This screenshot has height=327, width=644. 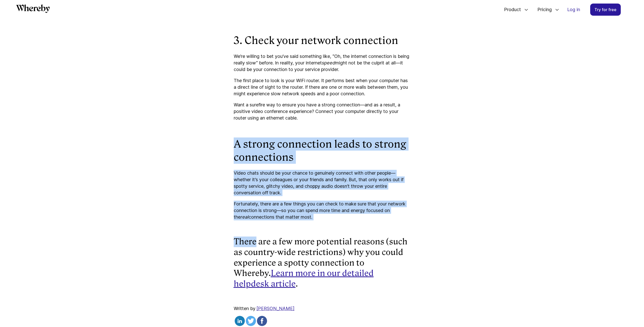 What do you see at coordinates (304, 279) in the screenshot?
I see `a: Learn more in our detailed helpdesk article` at bounding box center [304, 279].